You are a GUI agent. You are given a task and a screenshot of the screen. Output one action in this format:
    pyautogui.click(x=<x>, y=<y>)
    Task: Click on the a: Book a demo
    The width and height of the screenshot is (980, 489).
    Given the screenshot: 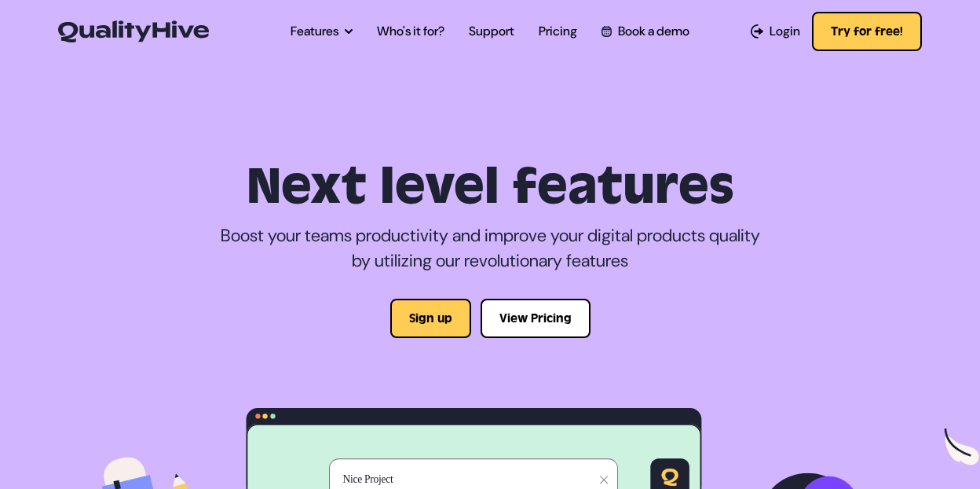 What is the action you would take?
    pyautogui.click(x=645, y=31)
    